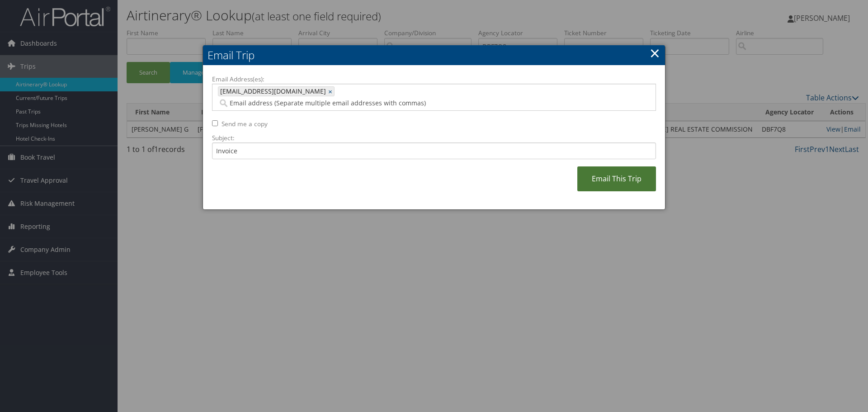  What do you see at coordinates (244, 124) in the screenshot?
I see `label: Send me a copy` at bounding box center [244, 124].